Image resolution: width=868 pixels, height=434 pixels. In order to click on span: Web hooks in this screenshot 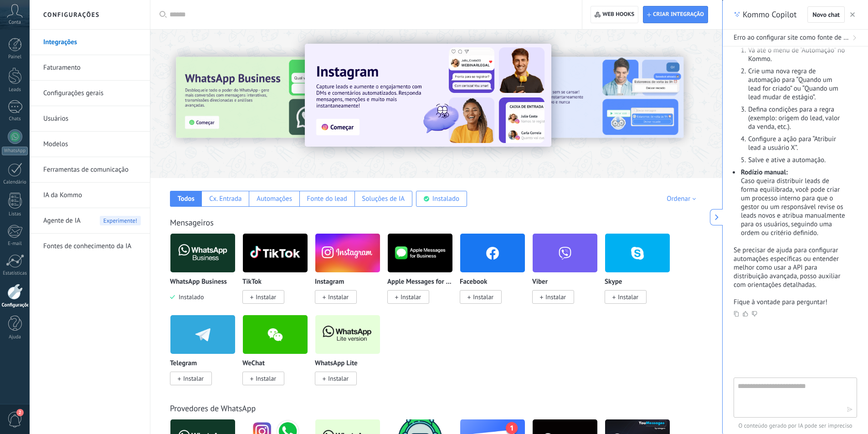, I will do `click(618, 14)`.